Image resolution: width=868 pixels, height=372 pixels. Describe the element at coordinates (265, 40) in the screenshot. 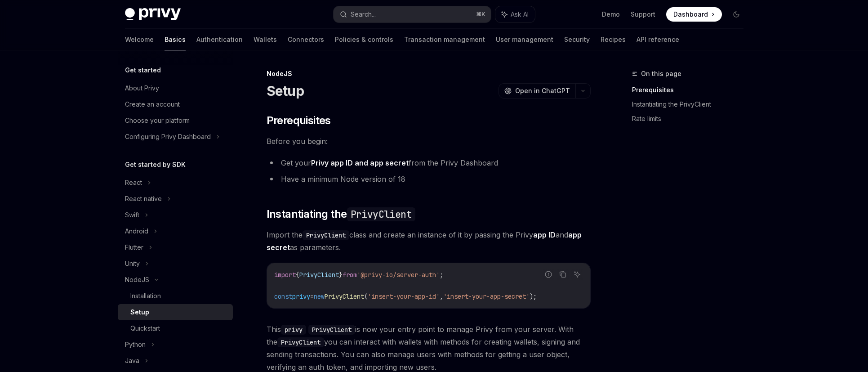

I see `a: Wallets` at that location.